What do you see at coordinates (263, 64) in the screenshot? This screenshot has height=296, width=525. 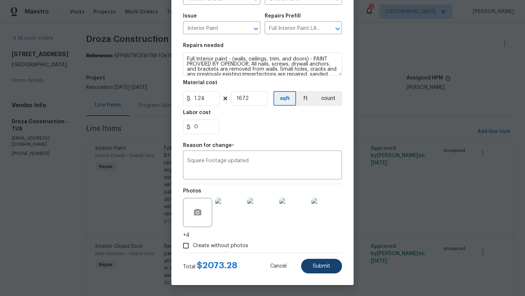 I see `textarea: Full Interior paint - (walls, ceilings, trim, and doors) - PAINT PROVIDED BY OPENDOOR. All nails,...` at bounding box center [263, 64].